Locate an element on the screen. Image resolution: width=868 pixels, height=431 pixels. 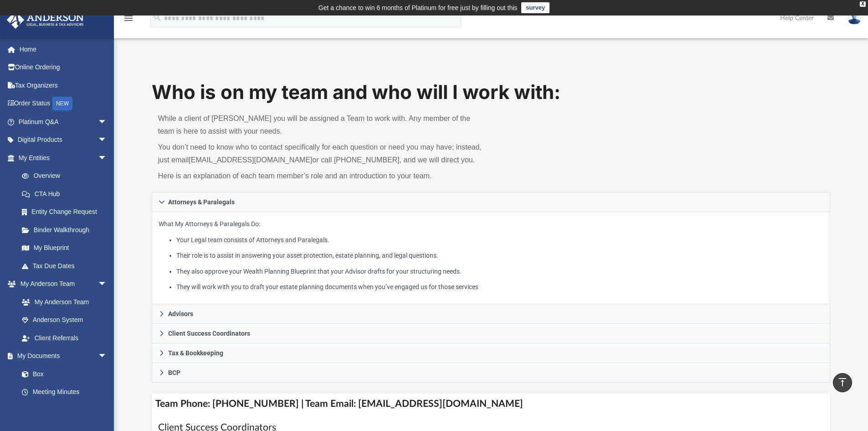
a: survey is located at coordinates (536, 8).